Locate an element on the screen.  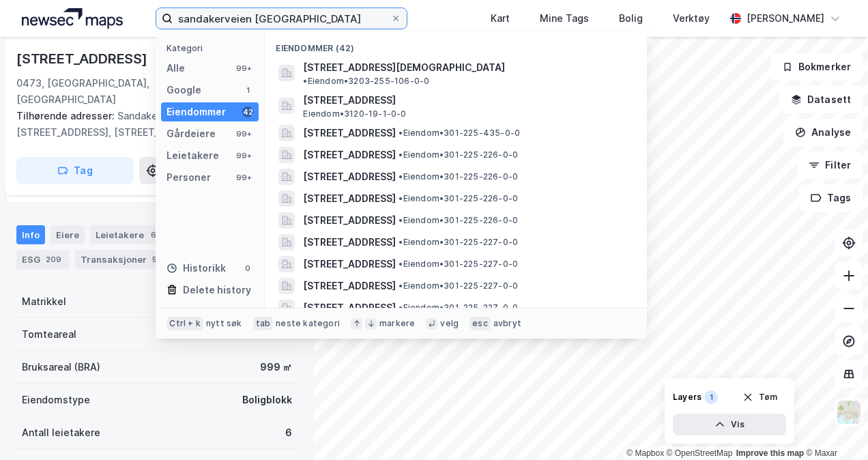
div: Bruksareal (BRA) is located at coordinates (61, 367).